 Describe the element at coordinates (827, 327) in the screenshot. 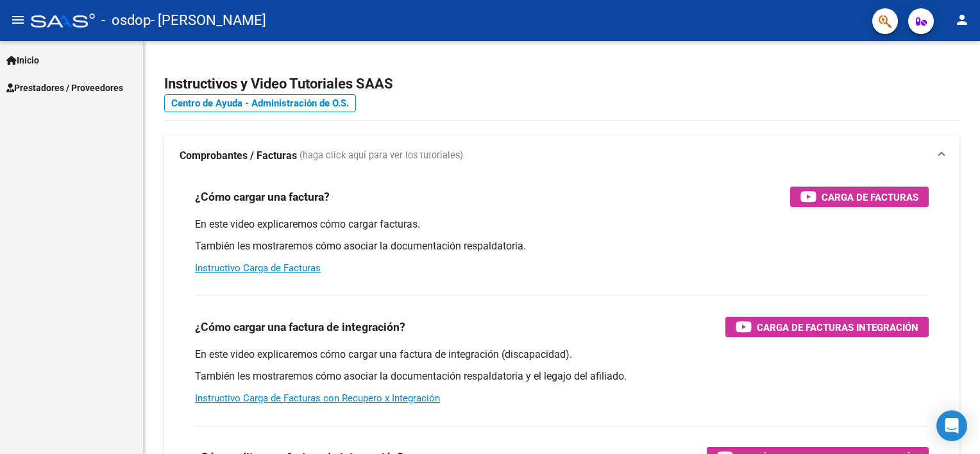

I see `button: Carga de Facturas Integración` at that location.